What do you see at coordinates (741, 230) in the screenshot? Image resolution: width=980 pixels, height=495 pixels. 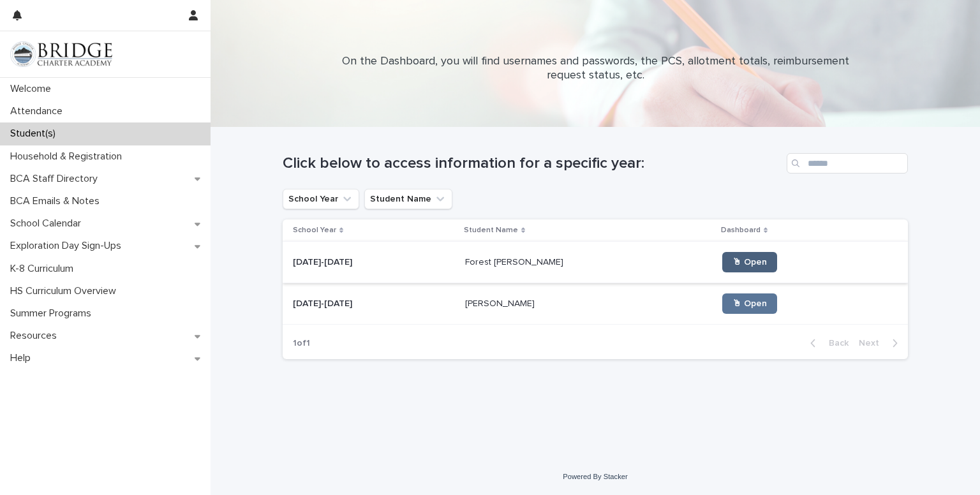 I see `p: Dashboard` at bounding box center [741, 230].